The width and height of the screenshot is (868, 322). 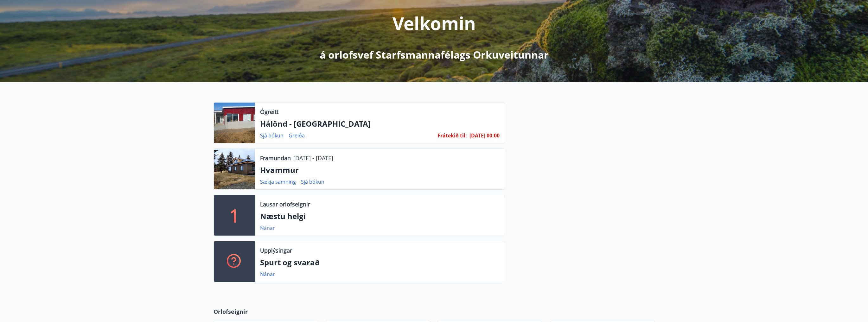 I want to click on a: Greiða, so click(x=297, y=136).